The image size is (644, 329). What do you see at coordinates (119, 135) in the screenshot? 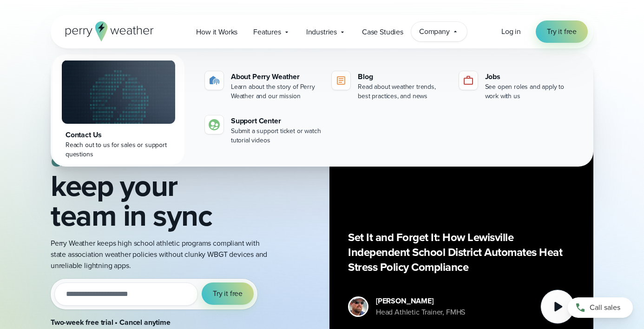
I see `div: Contact Us` at bounding box center [119, 135].